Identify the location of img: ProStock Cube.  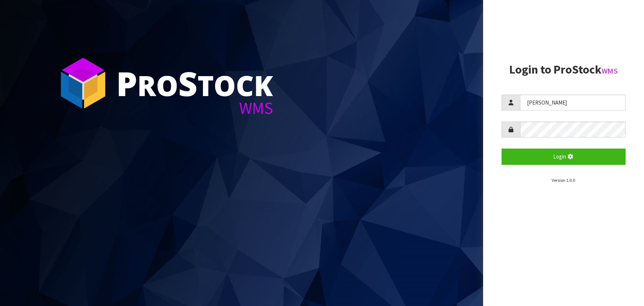
(83, 83).